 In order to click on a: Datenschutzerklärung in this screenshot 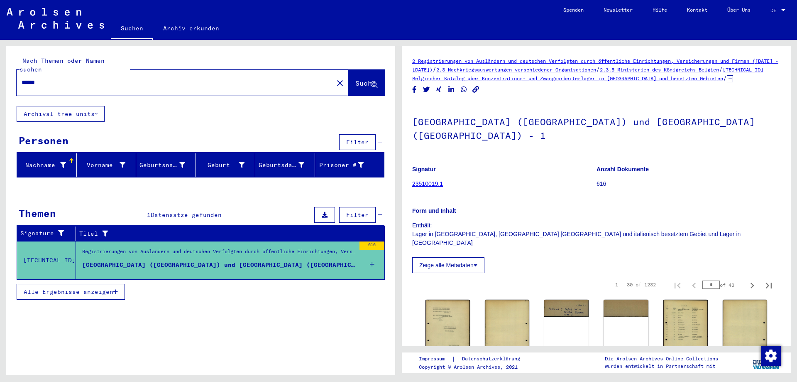, I will do `click(493, 358)`.